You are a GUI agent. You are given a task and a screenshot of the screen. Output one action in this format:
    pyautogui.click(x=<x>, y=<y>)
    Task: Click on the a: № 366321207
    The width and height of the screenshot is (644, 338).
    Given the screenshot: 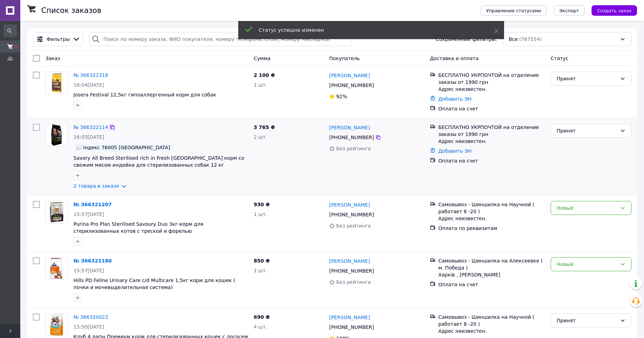 What is the action you would take?
    pyautogui.click(x=92, y=204)
    